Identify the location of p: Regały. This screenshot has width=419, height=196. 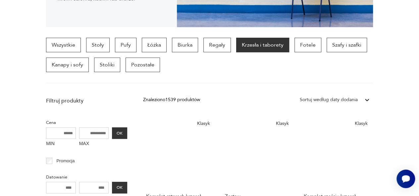
(217, 45).